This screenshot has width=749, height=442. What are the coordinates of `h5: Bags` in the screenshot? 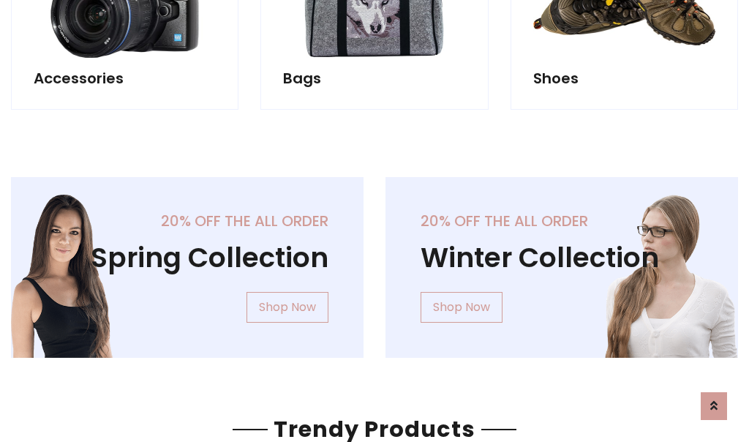 It's located at (374, 78).